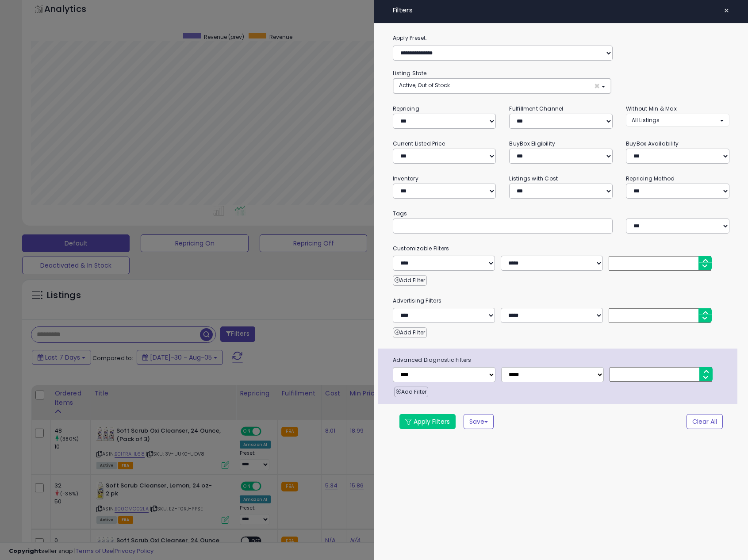  What do you see at coordinates (419, 143) in the screenshot?
I see `small: Current Listed Price` at bounding box center [419, 143].